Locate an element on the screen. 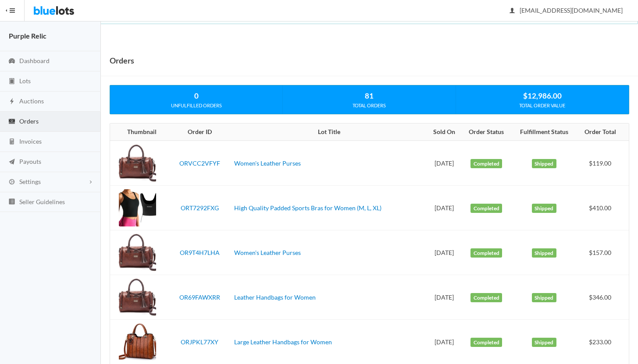  span: Dashboard is located at coordinates (34, 60).